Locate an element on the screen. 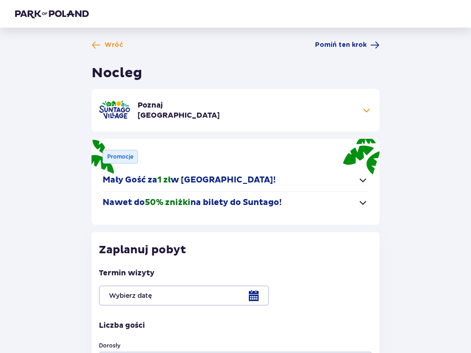 This screenshot has height=353, width=471. img: Park of Poland logo is located at coordinates (52, 14).